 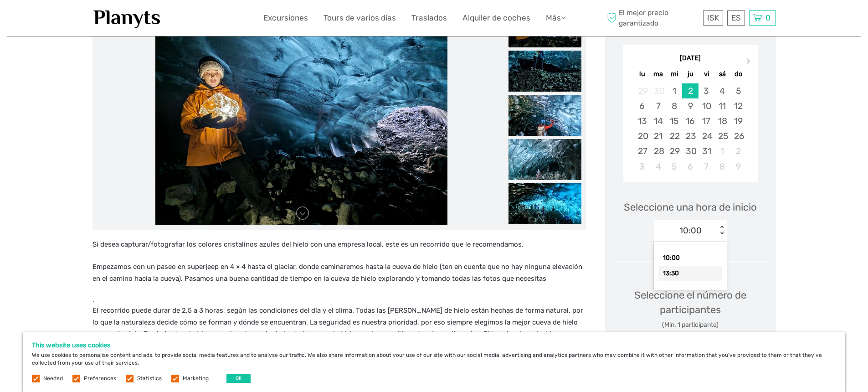 What do you see at coordinates (738, 166) in the screenshot?
I see `div: Choose domingo, 9 de noviembre de 2025` at bounding box center [738, 166].